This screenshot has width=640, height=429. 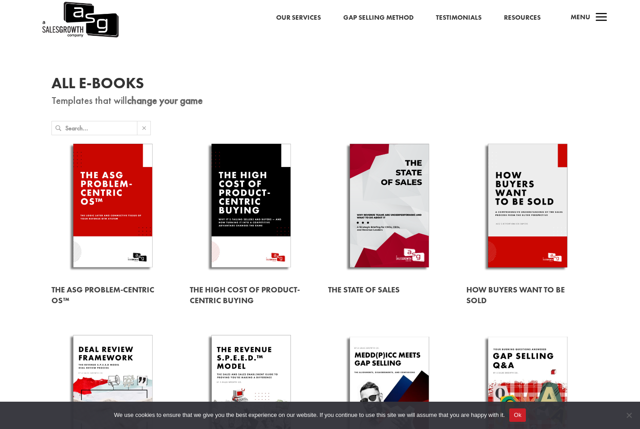 What do you see at coordinates (320, 101) in the screenshot?
I see `p: Templates that will` at bounding box center [320, 101].